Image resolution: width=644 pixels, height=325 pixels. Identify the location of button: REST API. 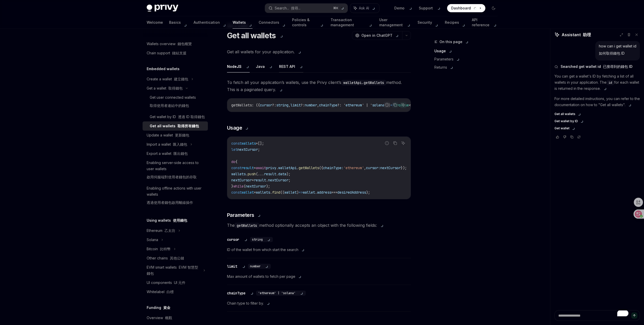
(291, 66).